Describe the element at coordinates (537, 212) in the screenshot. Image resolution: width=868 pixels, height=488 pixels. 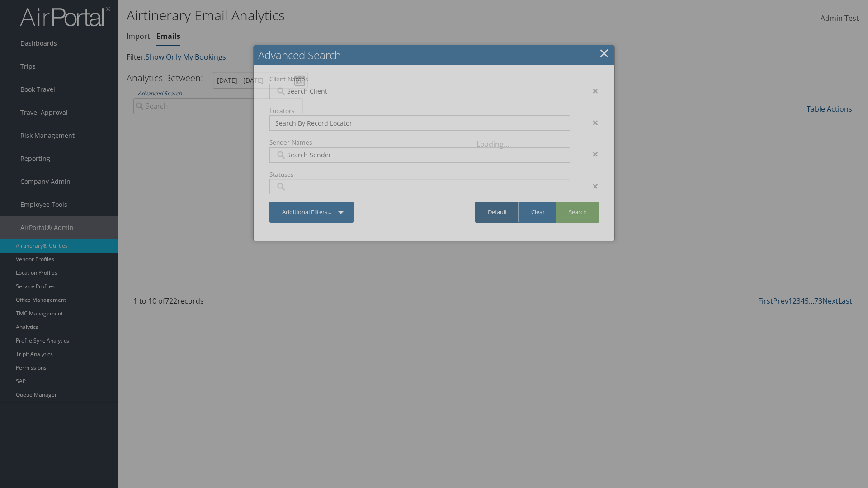
I see `a: Clear` at that location.